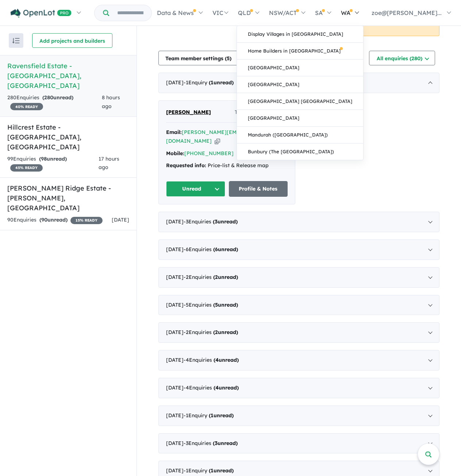  What do you see at coordinates (258, 189) in the screenshot?
I see `a: Profile & Notes` at bounding box center [258, 189].